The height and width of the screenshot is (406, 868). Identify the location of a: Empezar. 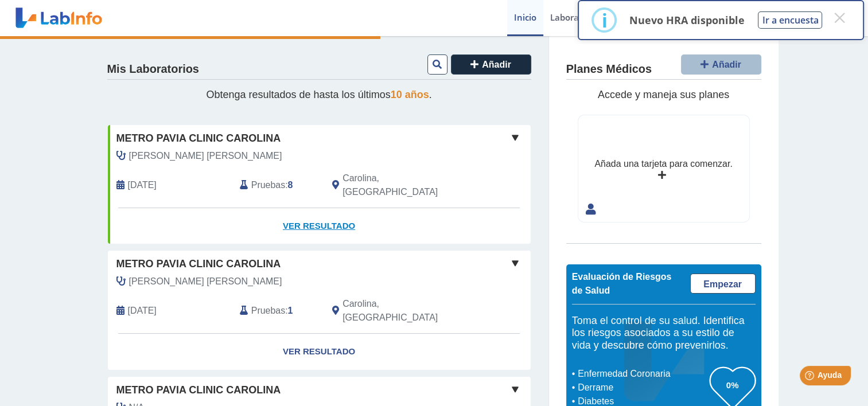
(723, 283).